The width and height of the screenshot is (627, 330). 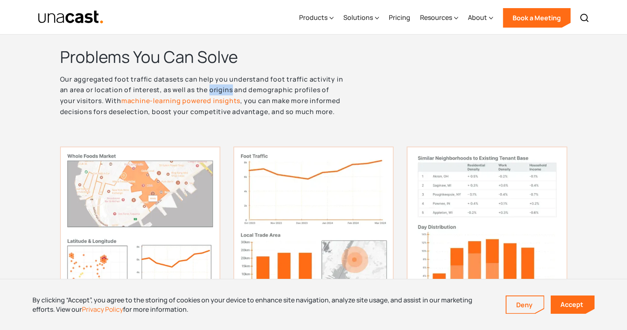 What do you see at coordinates (71, 17) in the screenshot?
I see `img: Unacast text logo` at bounding box center [71, 17].